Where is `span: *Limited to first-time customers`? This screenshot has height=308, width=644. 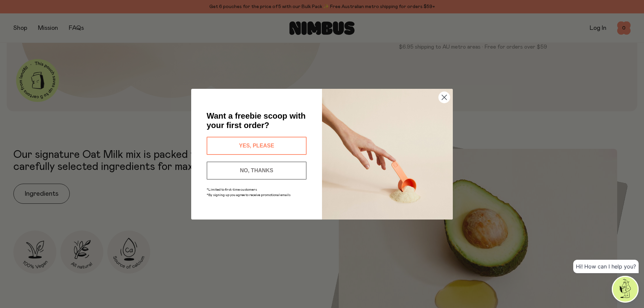 span: *Limited to first-time customers is located at coordinates (232, 190).